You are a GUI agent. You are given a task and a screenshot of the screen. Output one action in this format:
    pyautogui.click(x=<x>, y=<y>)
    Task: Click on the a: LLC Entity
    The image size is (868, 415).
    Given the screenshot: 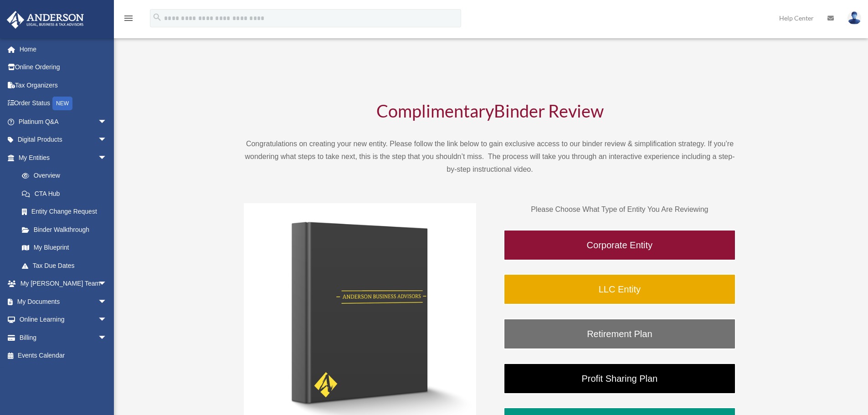 What is the action you would take?
    pyautogui.click(x=620, y=289)
    